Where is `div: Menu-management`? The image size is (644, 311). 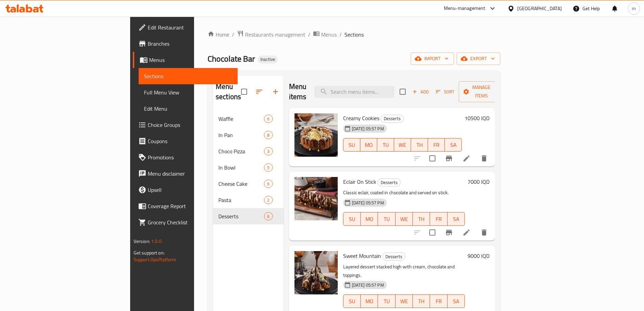 div: Menu-management is located at coordinates (464, 9).